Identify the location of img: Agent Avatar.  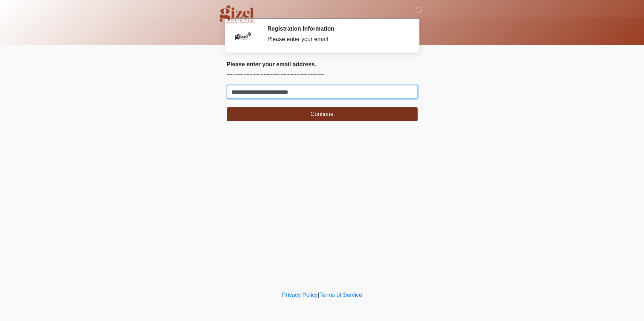
(243, 36).